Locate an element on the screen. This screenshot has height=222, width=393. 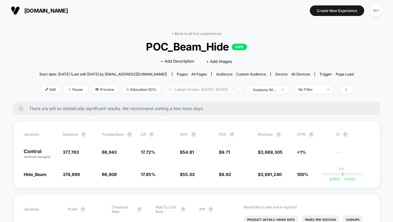
span: + Add Description is located at coordinates (178, 61).